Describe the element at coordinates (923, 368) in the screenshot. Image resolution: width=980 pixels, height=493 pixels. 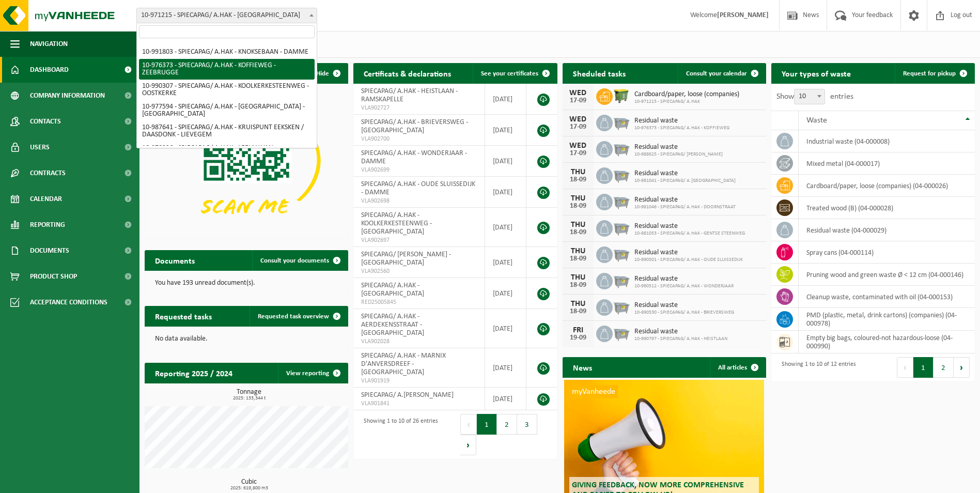
I see `button: 1` at that location.